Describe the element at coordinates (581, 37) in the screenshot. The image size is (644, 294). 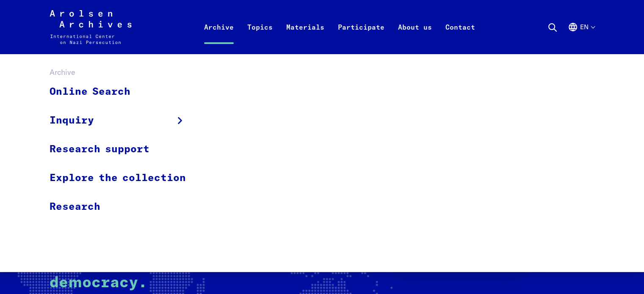
I see `button: English, language selection` at that location.